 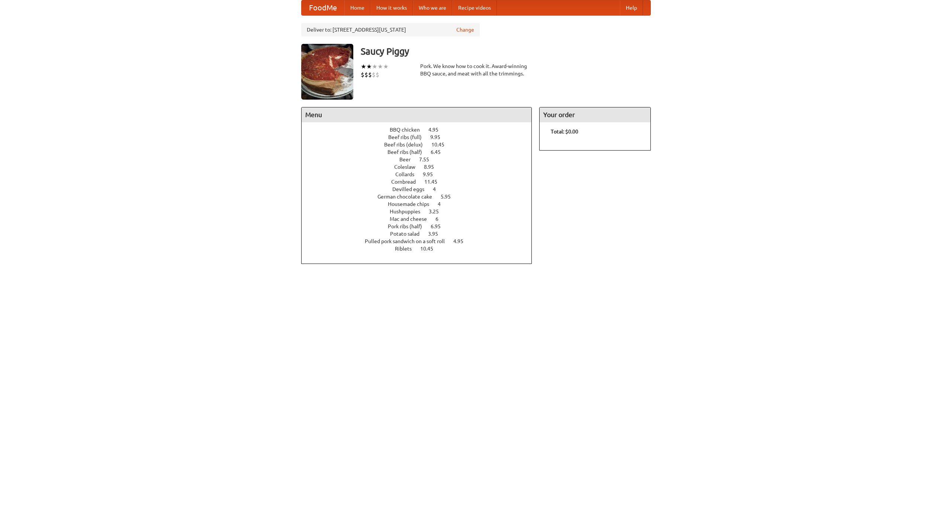 What do you see at coordinates (421, 197) in the screenshot?
I see `a: German chocolate cake 5.95` at bounding box center [421, 197].